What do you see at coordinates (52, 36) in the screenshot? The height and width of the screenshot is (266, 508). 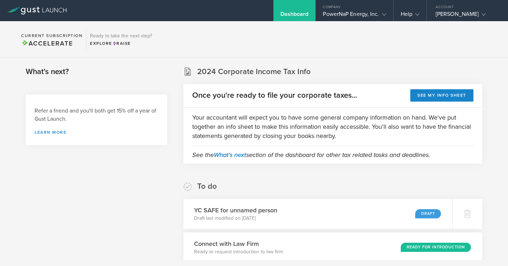 I see `h2: Current Subscription` at bounding box center [52, 36].